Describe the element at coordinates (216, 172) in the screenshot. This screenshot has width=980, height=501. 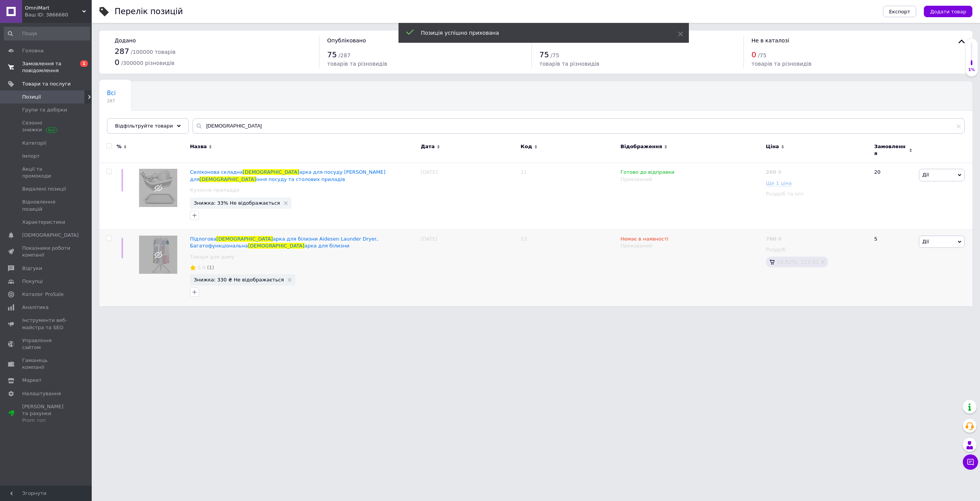
I see `span: Силіконова складна` at that location.